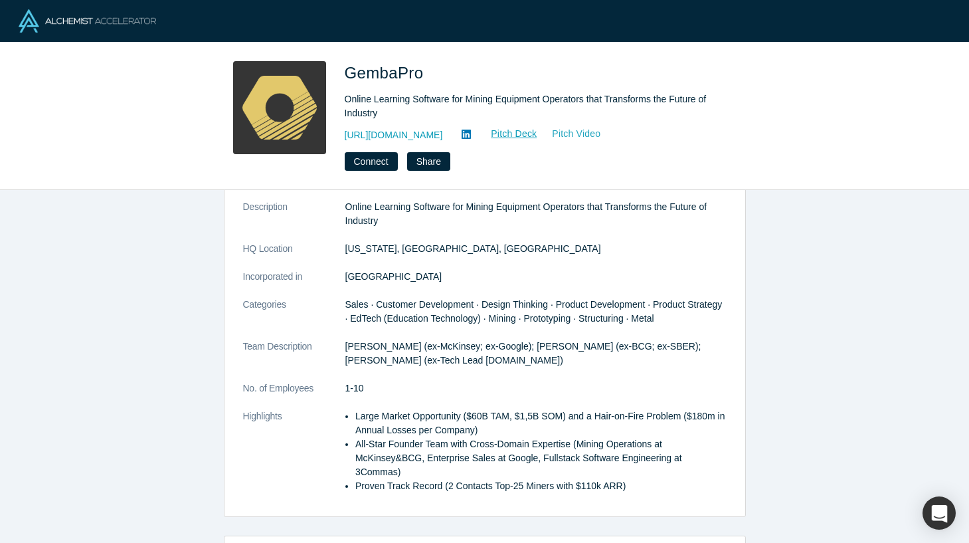 This screenshot has height=543, width=969. What do you see at coordinates (534, 311) in the screenshot?
I see `span: Sales · Customer Development · Design Thinking · Product Development · Product Strategy · EdTech ...` at bounding box center [534, 311].